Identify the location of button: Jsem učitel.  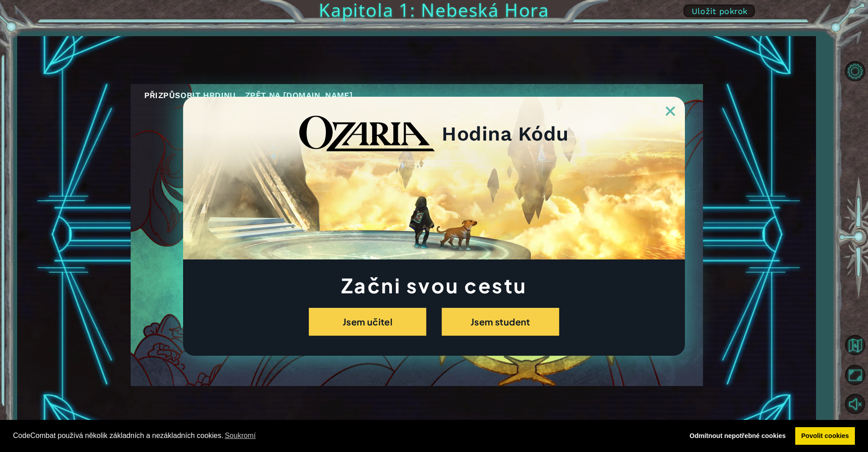
(367, 322).